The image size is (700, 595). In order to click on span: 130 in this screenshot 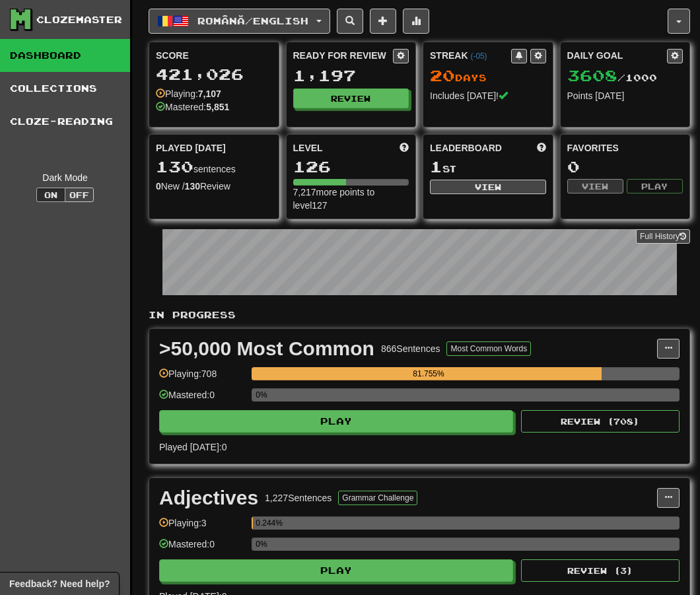, I will do `click(175, 167)`.